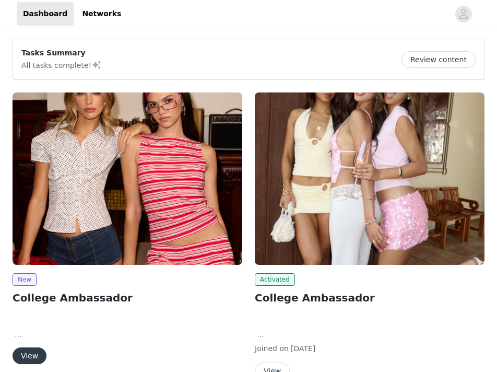 This screenshot has width=497, height=372. I want to click on a: Networks, so click(101, 14).